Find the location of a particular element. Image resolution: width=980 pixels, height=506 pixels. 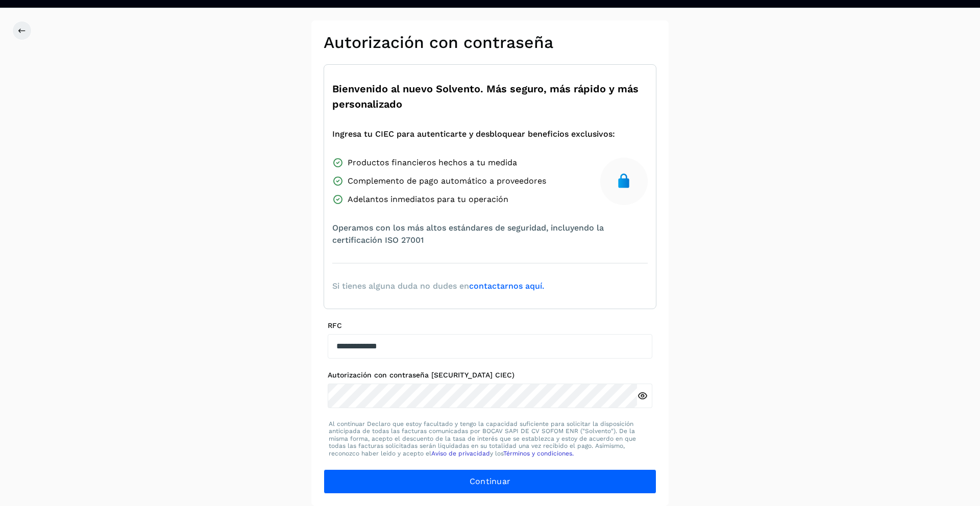

span: Complemento de pago automático a proveedores is located at coordinates (447, 181).